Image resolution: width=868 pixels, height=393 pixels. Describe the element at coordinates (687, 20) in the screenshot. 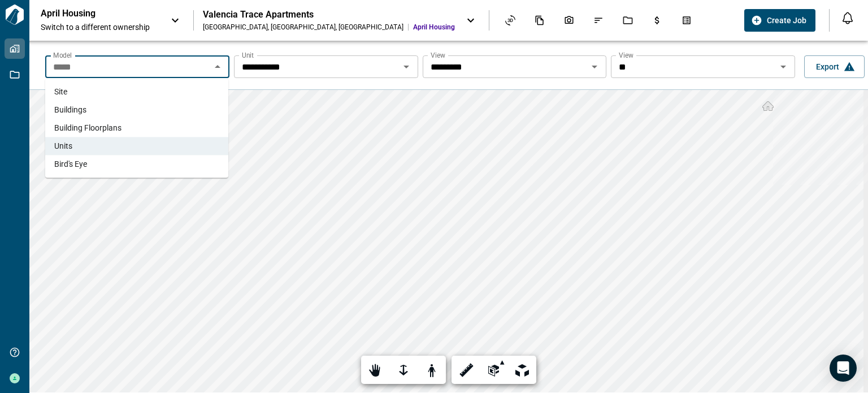

I see `div: Takeoff Center` at that location.